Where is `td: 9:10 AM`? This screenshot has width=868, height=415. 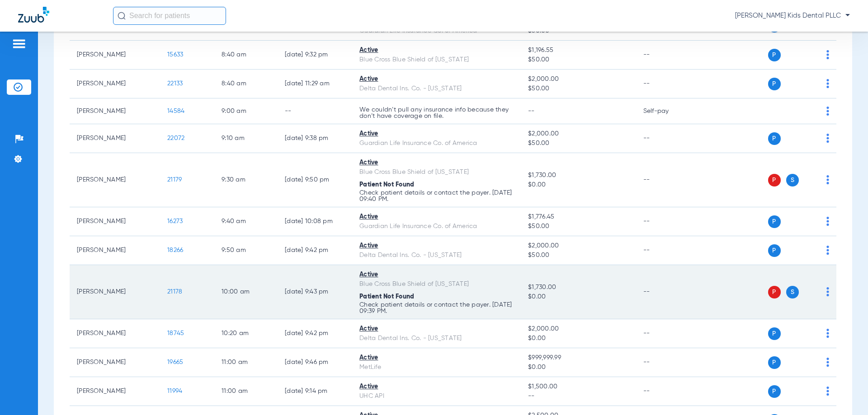 td: 9:10 AM is located at coordinates (246, 138).